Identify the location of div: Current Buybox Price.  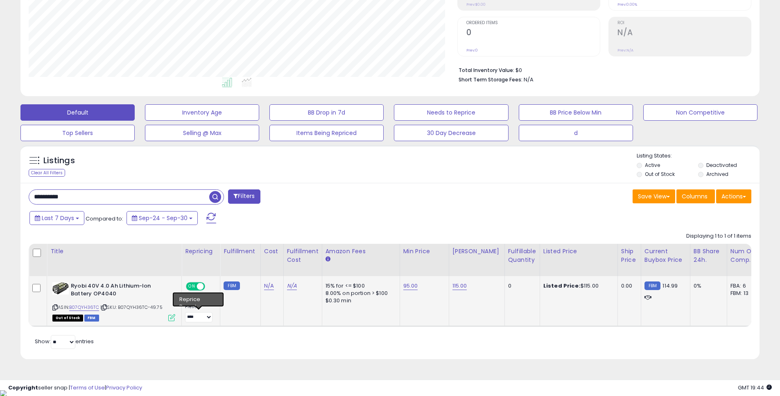
(665, 256).